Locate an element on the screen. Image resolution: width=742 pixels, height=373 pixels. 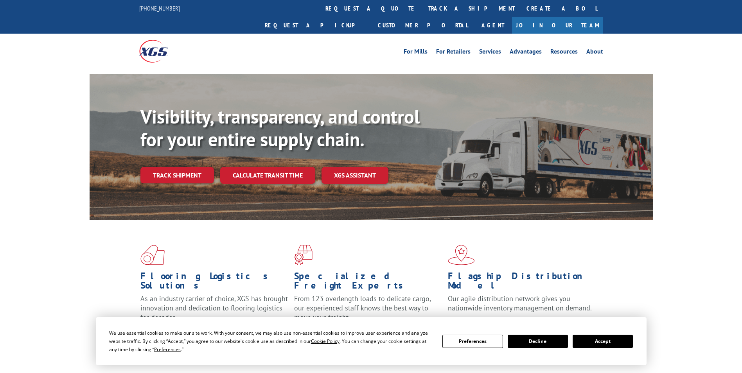
span: Cookie Policy is located at coordinates (325, 341).